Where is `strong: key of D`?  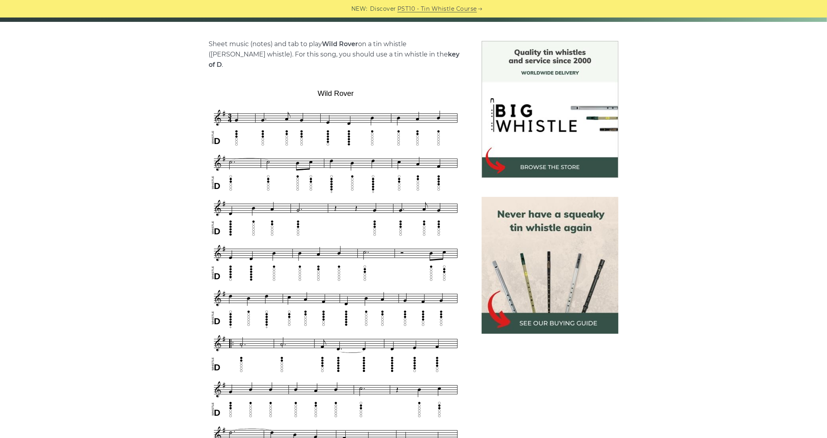 strong: key of D is located at coordinates (334, 59).